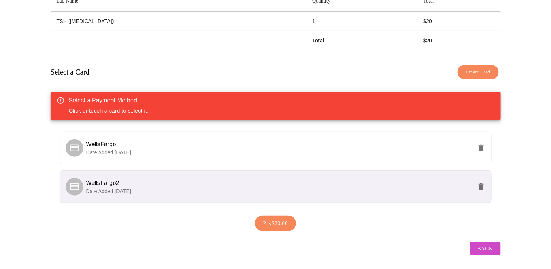 This screenshot has height=269, width=551. I want to click on div: Click or touch a card to select it., so click(109, 105).